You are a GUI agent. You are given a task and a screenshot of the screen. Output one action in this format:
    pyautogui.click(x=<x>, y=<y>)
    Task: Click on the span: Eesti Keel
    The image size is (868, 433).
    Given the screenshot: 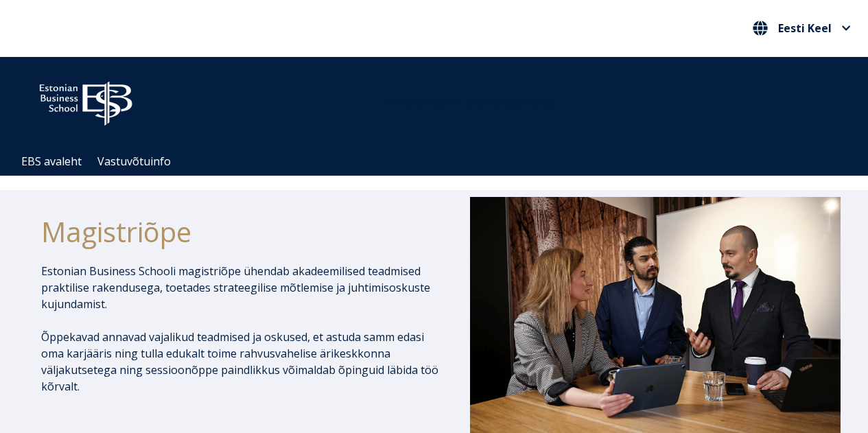 What is the action you would take?
    pyautogui.click(x=805, y=28)
    